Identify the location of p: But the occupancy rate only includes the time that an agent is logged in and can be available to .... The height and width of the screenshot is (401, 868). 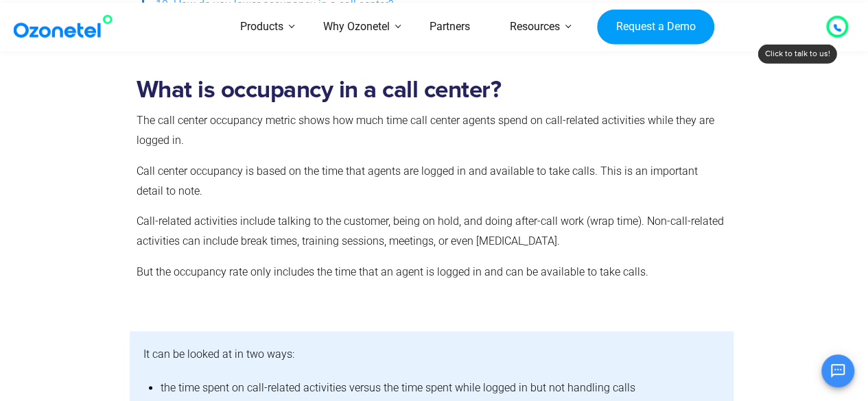
(432, 272).